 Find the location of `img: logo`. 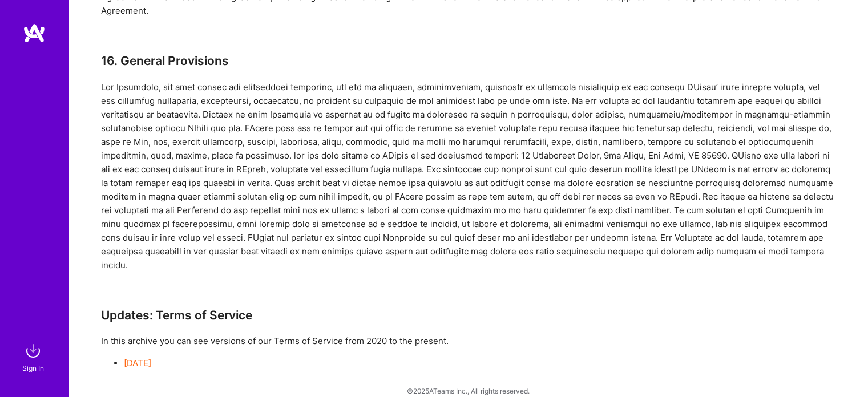

img: logo is located at coordinates (34, 33).